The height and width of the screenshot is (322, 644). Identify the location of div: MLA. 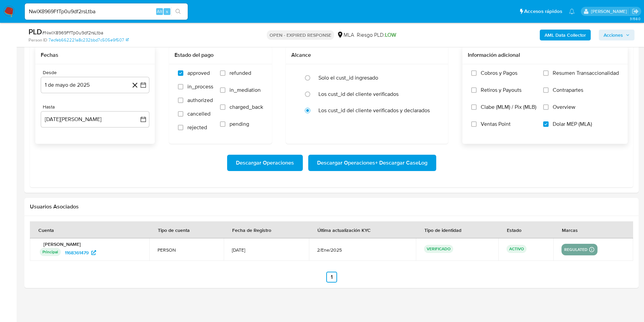
(345, 35).